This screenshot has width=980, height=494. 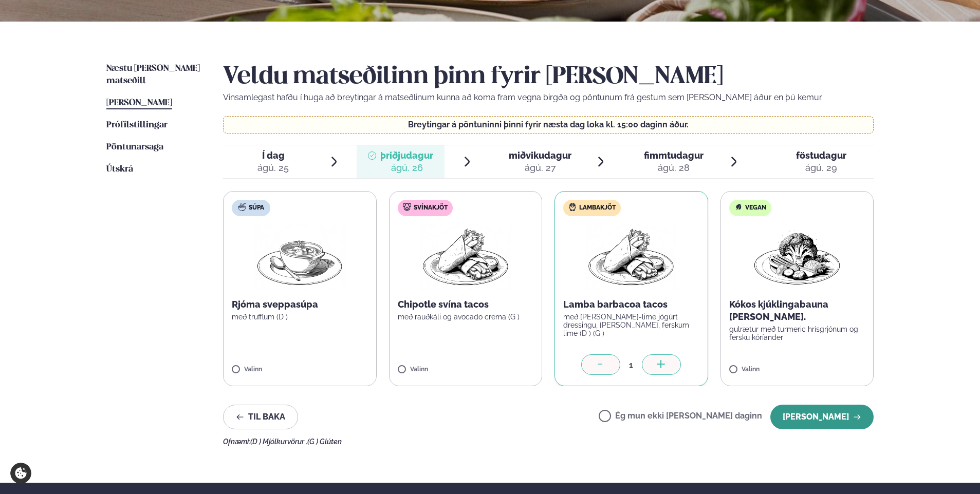 What do you see at coordinates (300, 257) in the screenshot?
I see `img: Soup.png` at bounding box center [300, 257].